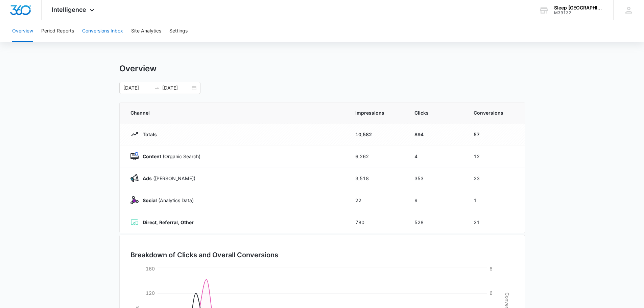  Describe the element at coordinates (169, 156) in the screenshot. I see `p: (Organic Search)` at that location.